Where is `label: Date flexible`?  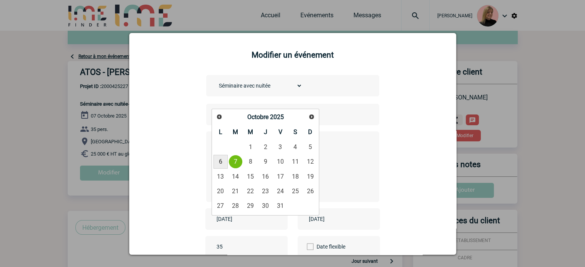 label: Date flexible is located at coordinates (320, 247).